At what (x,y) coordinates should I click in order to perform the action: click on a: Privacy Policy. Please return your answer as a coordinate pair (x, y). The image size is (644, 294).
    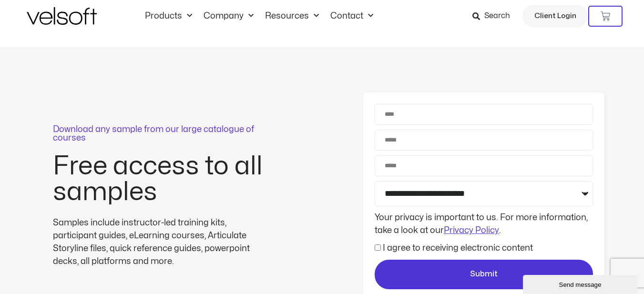
    Looking at the image, I should click on (471, 230).